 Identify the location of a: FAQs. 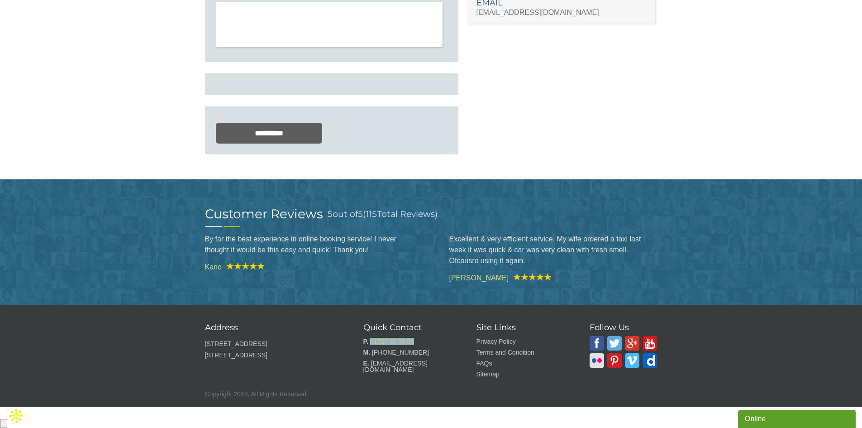
(484, 363).